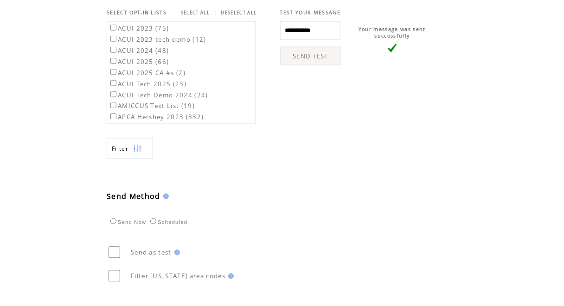  What do you see at coordinates (113, 38) in the screenshot?
I see `input: ACUI 2023 tech demo (12)` at bounding box center [113, 38].